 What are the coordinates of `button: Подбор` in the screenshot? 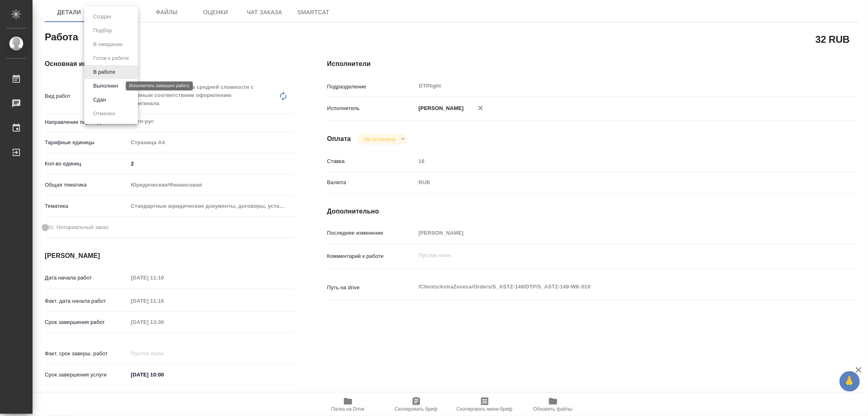 It's located at (102, 30).